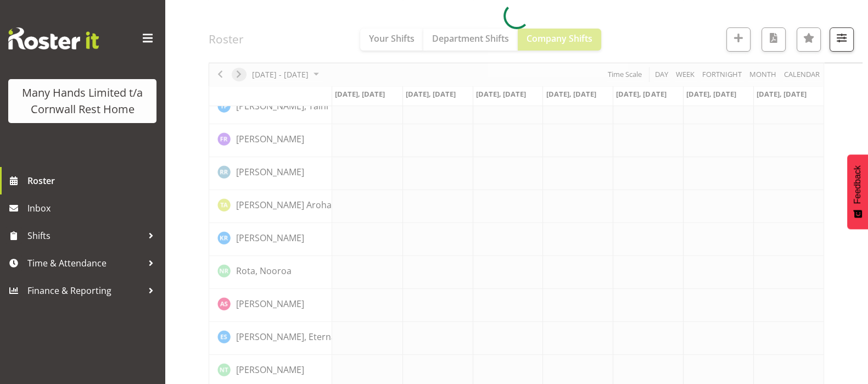 The width and height of the screenshot is (868, 384). I want to click on button: Feedback - Show survey, so click(858, 192).